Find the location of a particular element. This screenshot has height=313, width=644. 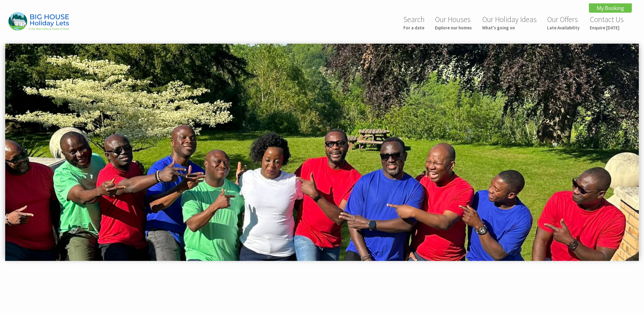

small: Explore our homes is located at coordinates (454, 28).